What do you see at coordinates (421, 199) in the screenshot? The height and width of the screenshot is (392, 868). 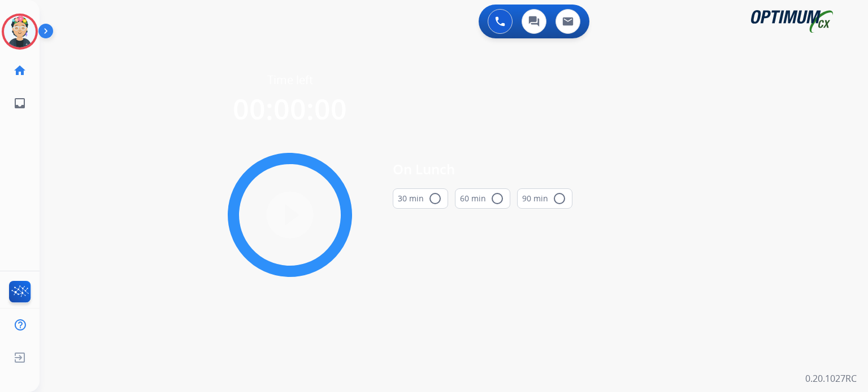 I see `button: 30 min` at bounding box center [421, 199].